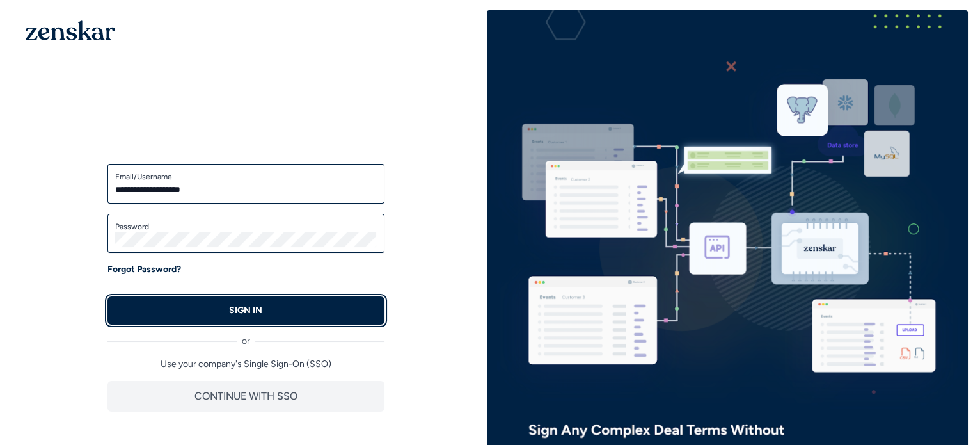  What do you see at coordinates (144, 269) in the screenshot?
I see `p: Forgot Password?` at bounding box center [144, 269].